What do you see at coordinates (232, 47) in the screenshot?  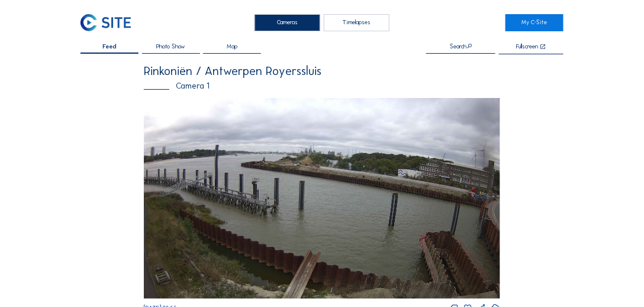 I see `span: Map` at bounding box center [232, 47].